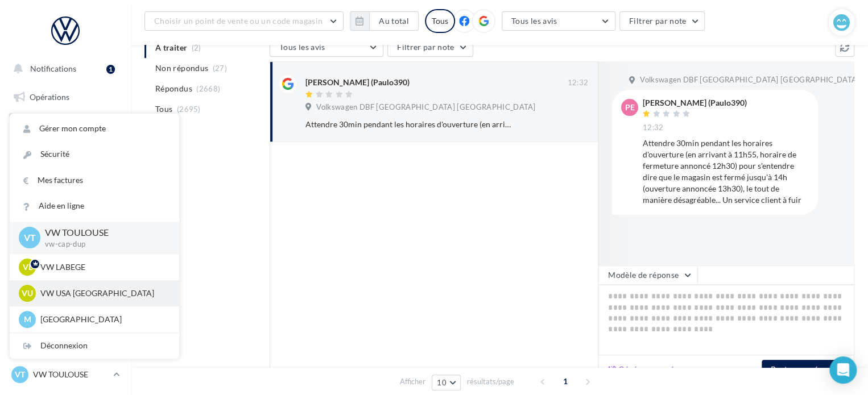 The width and height of the screenshot is (868, 395). Describe the element at coordinates (219, 68) in the screenshot. I see `span: (27)` at that location.